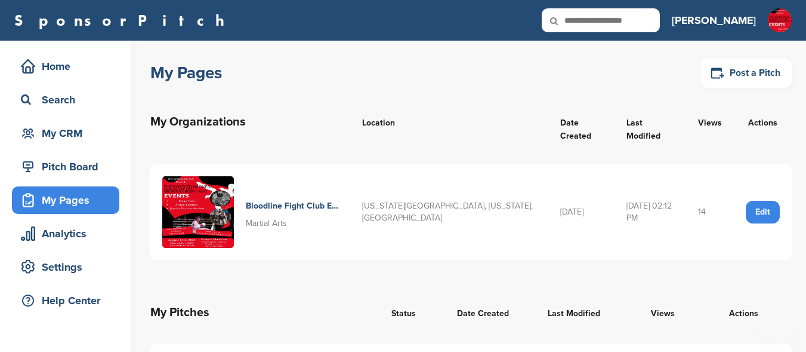 This screenshot has height=352, width=806. I want to click on a: Help Center, so click(66, 300).